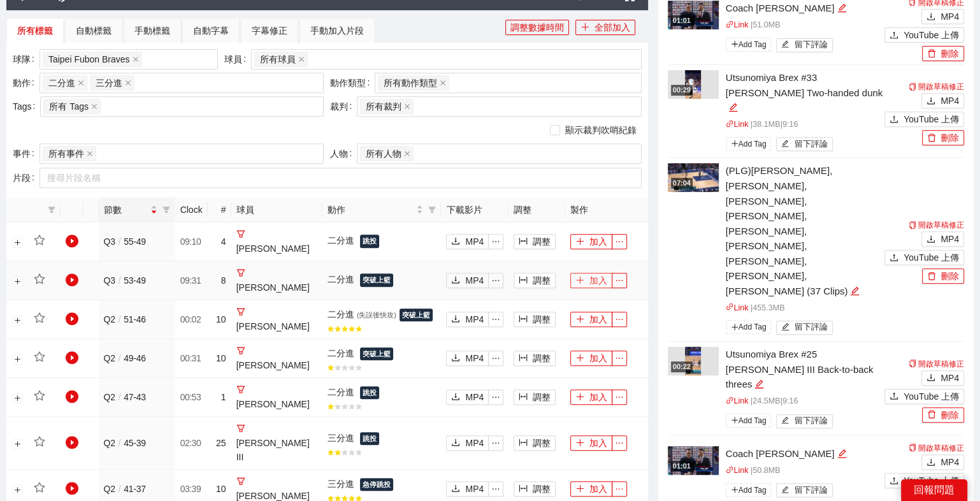 The width and height of the screenshot is (980, 501). What do you see at coordinates (600, 130) in the screenshot?
I see `span: 顯示裁判吹哨紀錄` at bounding box center [600, 130].